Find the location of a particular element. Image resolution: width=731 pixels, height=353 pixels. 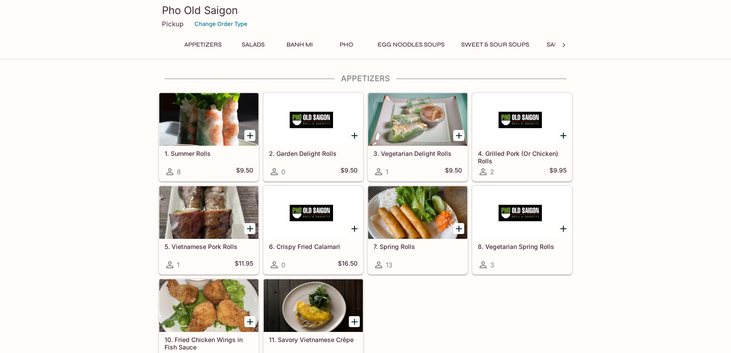

button: Add 10. Fried Chicken Wings in Fish Sauce is located at coordinates (250, 321).